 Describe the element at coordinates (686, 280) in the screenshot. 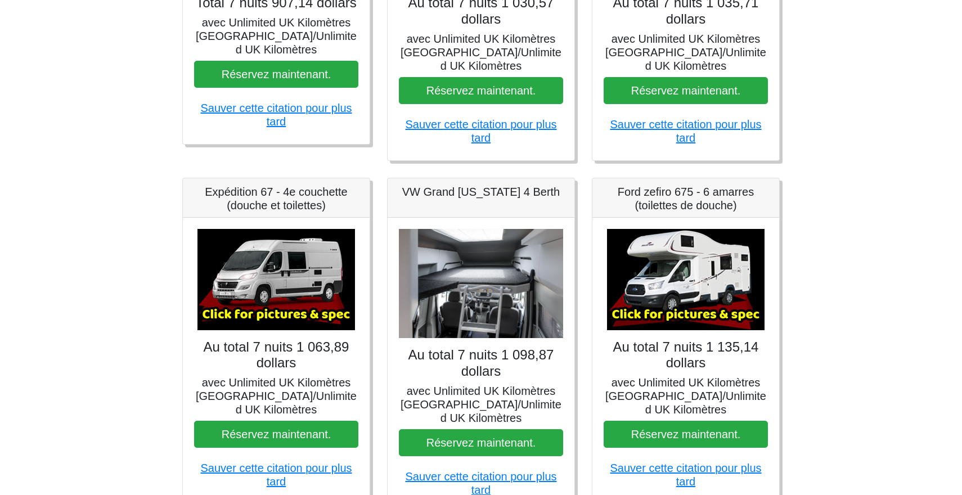

I see `img: Ford zefiro 675 - 6 amarres (toilettes de douche)` at that location.